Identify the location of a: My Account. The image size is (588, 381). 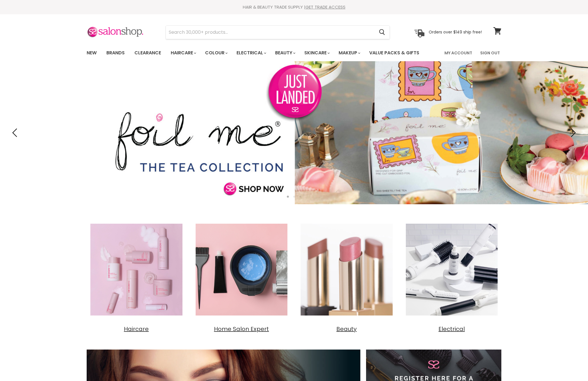
(458, 53).